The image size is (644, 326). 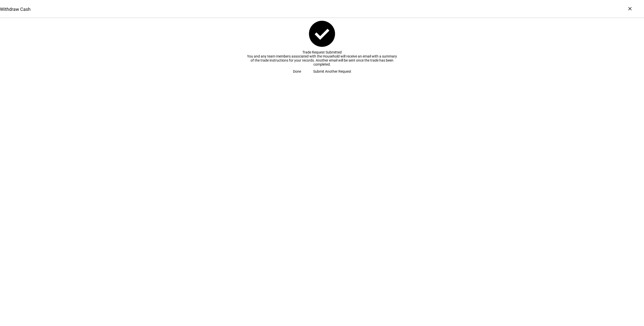 What do you see at coordinates (322, 60) in the screenshot?
I see `div: You and any team members associated with the Household will receive an email with a summary of th...` at bounding box center [322, 60].